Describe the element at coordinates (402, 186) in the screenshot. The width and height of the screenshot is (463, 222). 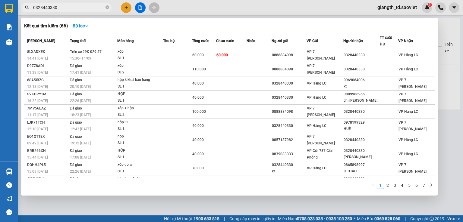
I see `a: 4` at that location.